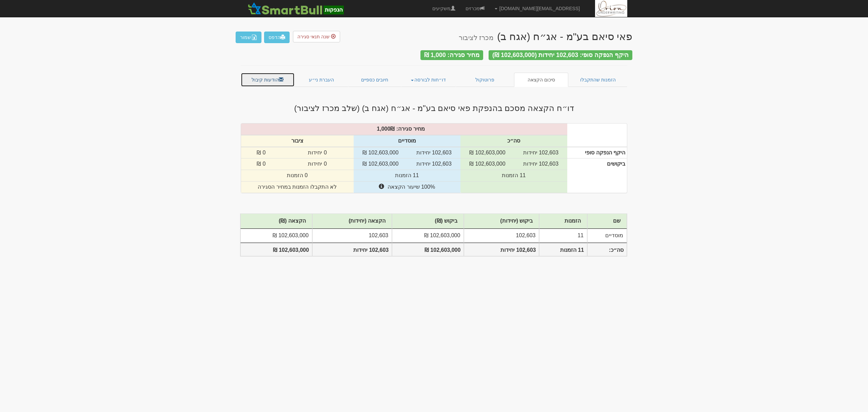  What do you see at coordinates (563, 249) in the screenshot?
I see `th: 11 הזמנות` at bounding box center [563, 249].